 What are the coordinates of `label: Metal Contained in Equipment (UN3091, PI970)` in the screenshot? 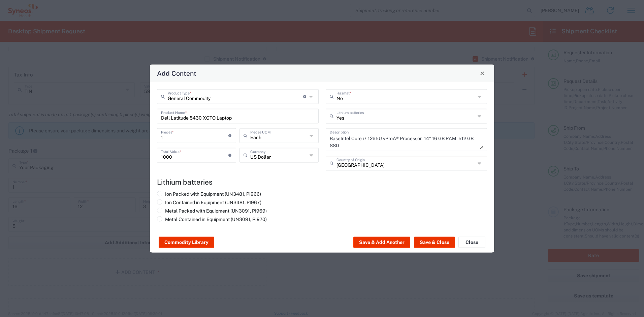 It's located at (212, 219).